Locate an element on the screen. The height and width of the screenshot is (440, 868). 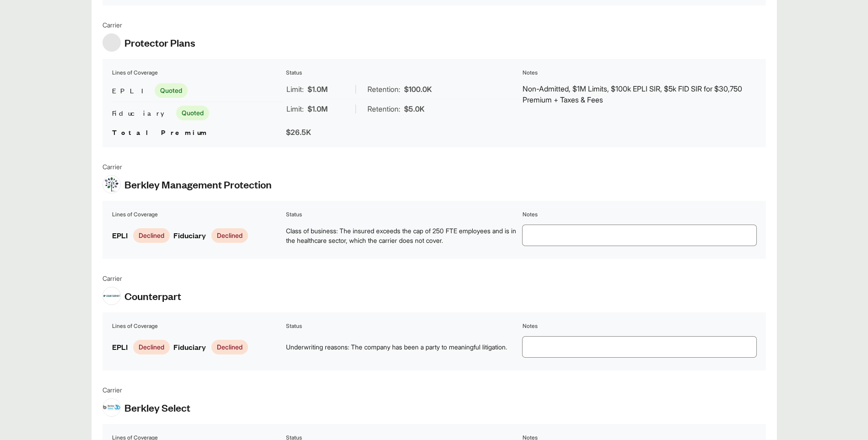
span: $100.0K is located at coordinates (418, 90).